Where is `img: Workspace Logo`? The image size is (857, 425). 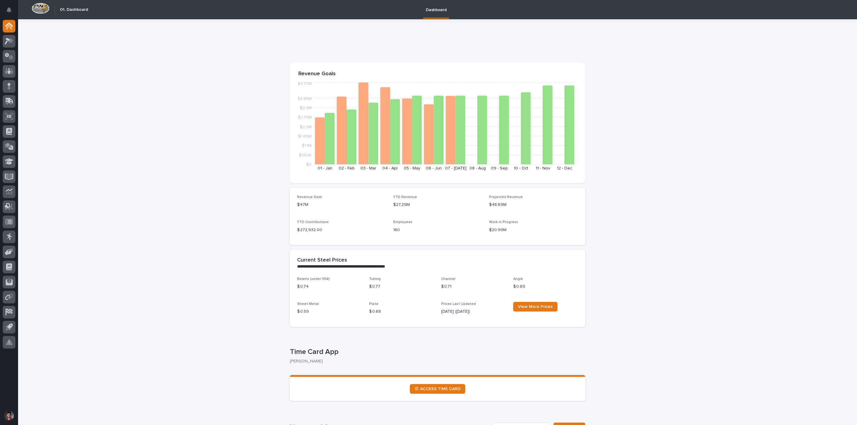
img: Workspace Logo is located at coordinates (40, 8).